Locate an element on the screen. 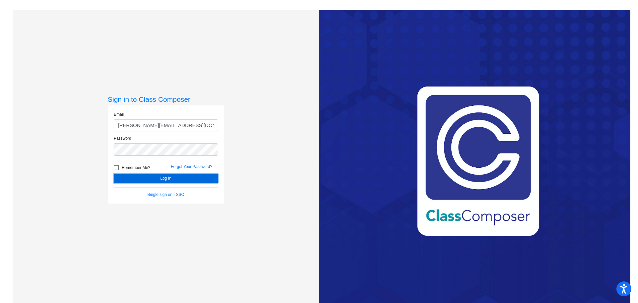 This screenshot has height=303, width=638. a: Forgot Your Password? is located at coordinates (191, 167).